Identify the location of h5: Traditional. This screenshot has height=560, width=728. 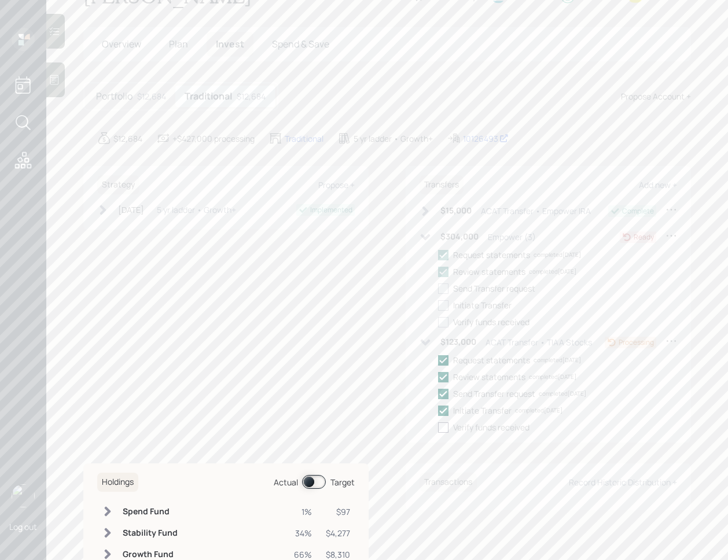
(208, 96).